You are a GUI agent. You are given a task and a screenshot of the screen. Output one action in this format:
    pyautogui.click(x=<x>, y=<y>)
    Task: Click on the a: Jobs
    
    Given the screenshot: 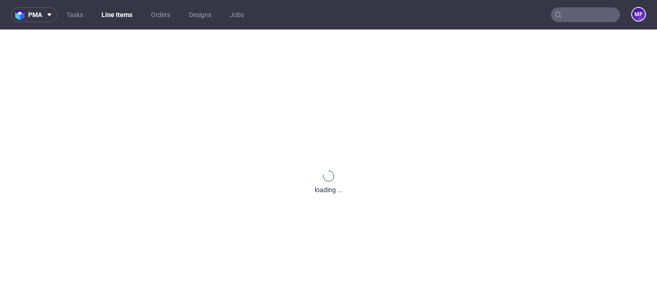 What is the action you would take?
    pyautogui.click(x=237, y=15)
    